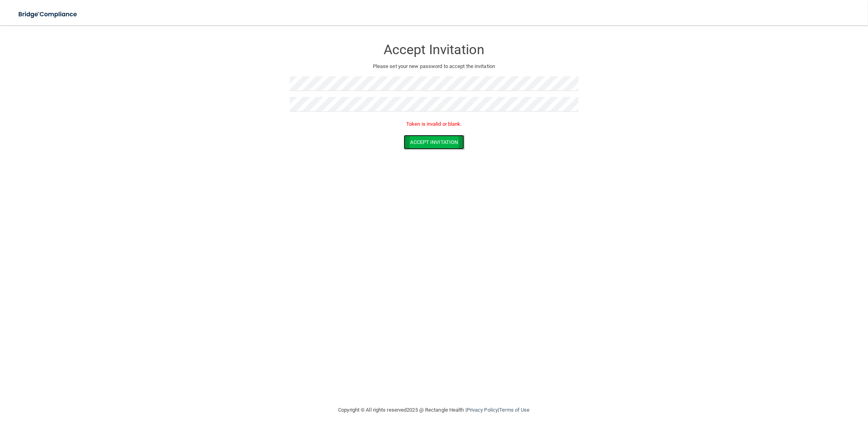 The height and width of the screenshot is (431, 868). Describe the element at coordinates (48, 14) in the screenshot. I see `img: bridge_compliance_login_screen.278c3ca4.svg` at that location.